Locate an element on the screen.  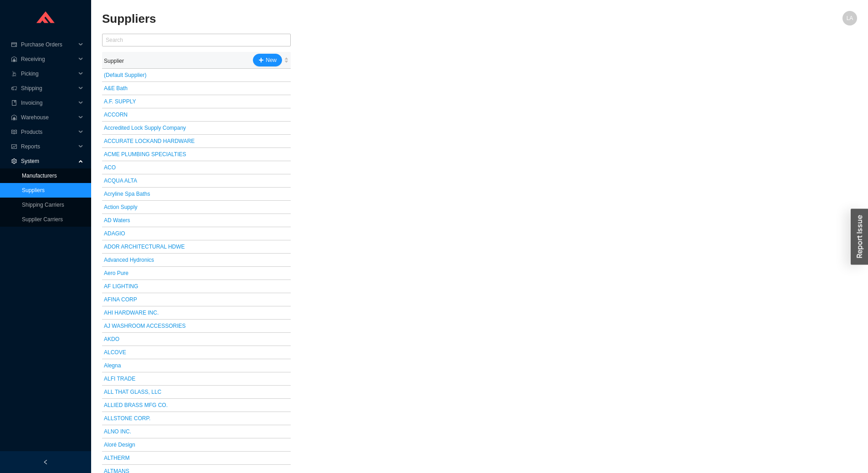
span: Warehouse is located at coordinates (48, 117).